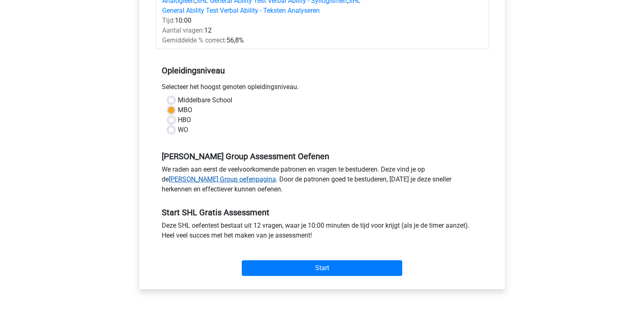  What do you see at coordinates (322, 212) in the screenshot?
I see `h5: Start SHL Gratis Assessment` at bounding box center [322, 212].